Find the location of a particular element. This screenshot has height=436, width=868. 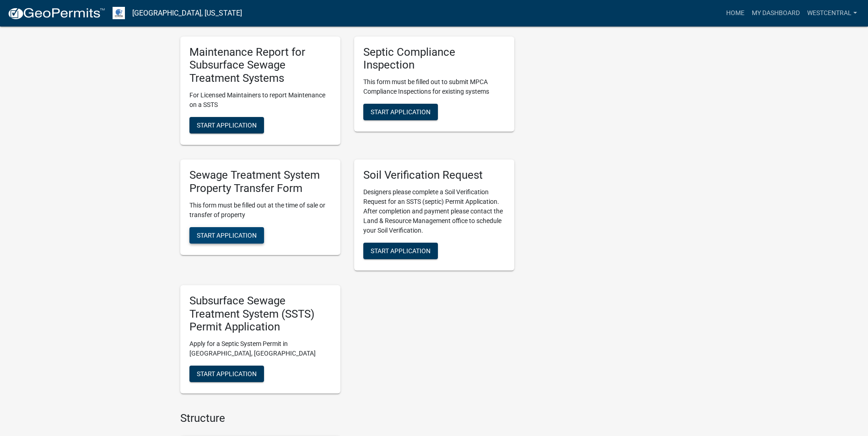

a: westcentral is located at coordinates (832, 13).